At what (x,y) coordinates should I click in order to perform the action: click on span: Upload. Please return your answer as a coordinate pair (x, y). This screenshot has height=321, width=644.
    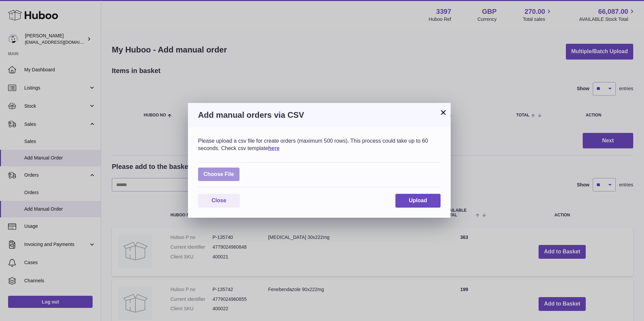
    Looking at the image, I should click on (418, 200).